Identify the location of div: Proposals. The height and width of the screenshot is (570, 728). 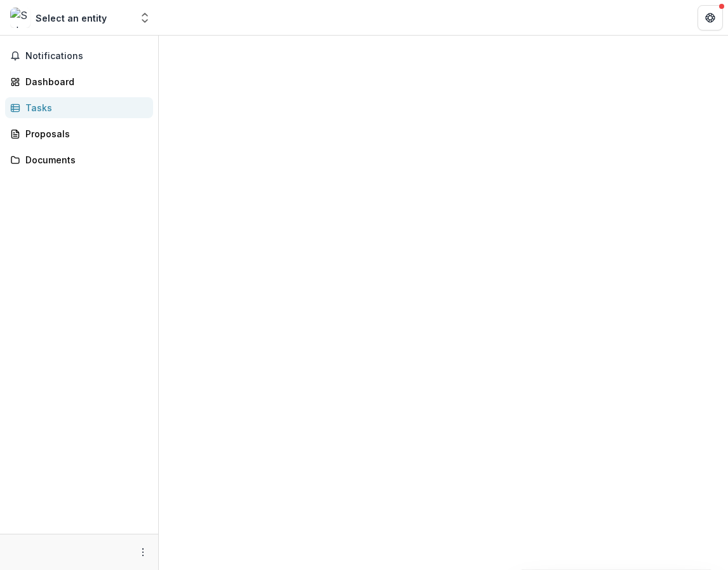
(84, 133).